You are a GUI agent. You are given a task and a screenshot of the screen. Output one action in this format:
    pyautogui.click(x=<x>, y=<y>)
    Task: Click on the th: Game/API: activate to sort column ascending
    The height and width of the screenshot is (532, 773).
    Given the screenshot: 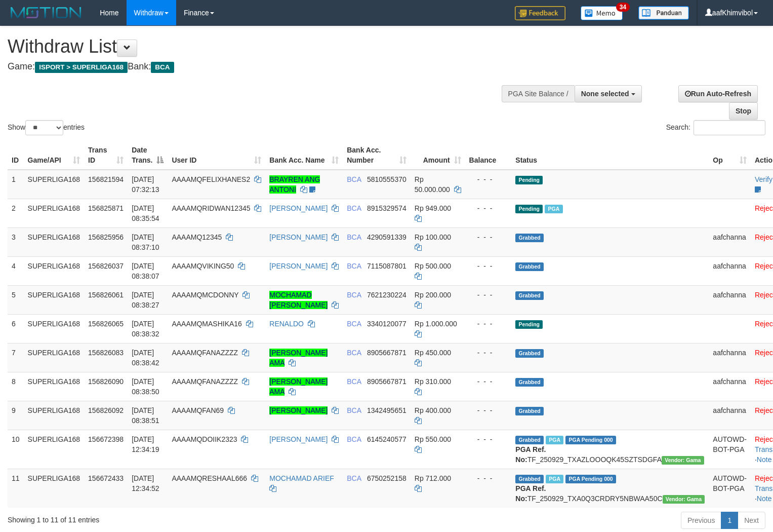 What is the action you would take?
    pyautogui.click(x=54, y=155)
    